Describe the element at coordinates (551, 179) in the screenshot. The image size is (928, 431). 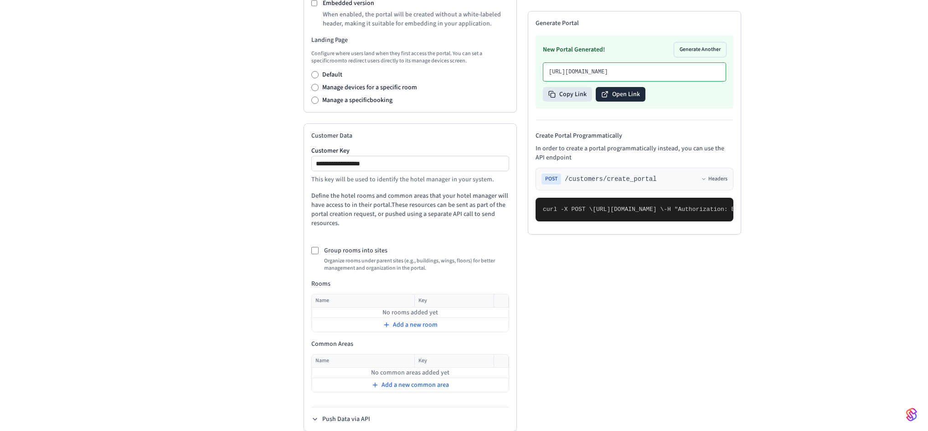
I see `span: POST` at that location.